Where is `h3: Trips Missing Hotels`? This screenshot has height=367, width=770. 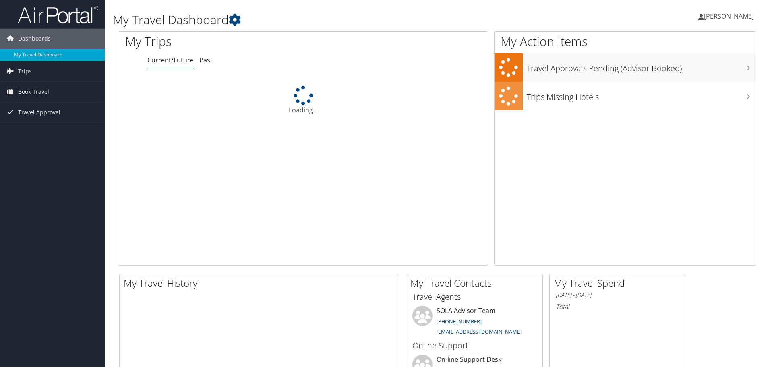 h3: Trips Missing Hotels is located at coordinates (641, 95).